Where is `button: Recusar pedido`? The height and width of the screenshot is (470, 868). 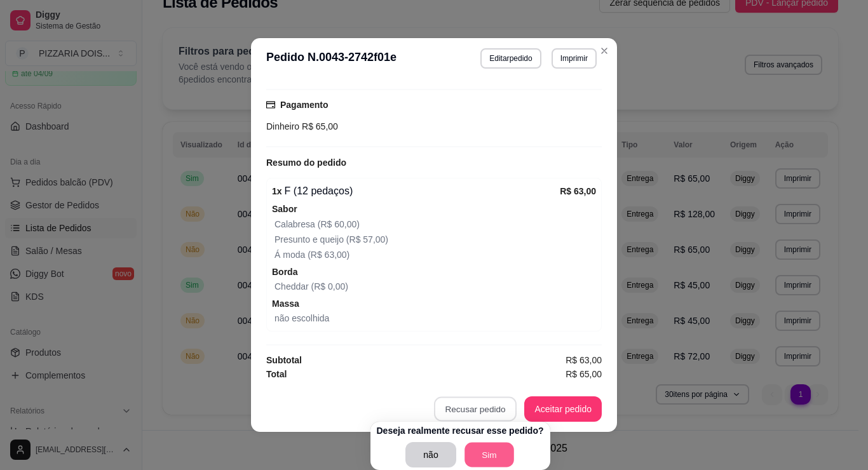
button: Recusar pedido is located at coordinates (476, 409).